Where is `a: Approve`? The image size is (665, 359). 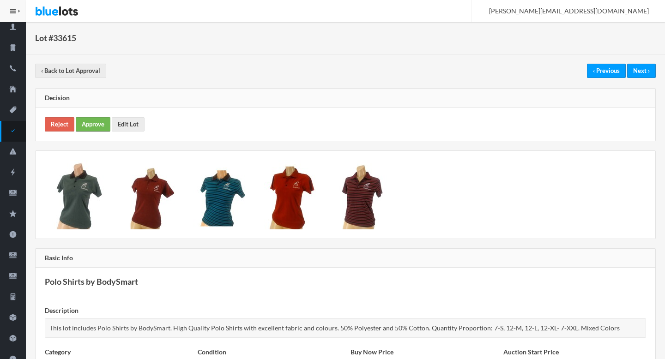 a: Approve is located at coordinates (93, 124).